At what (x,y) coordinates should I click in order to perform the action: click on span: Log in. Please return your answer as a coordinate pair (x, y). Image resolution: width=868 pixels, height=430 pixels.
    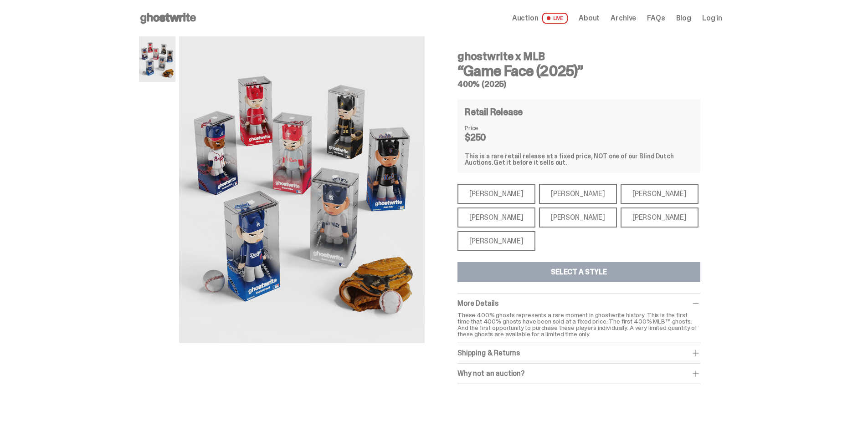
    Looking at the image, I should click on (712, 18).